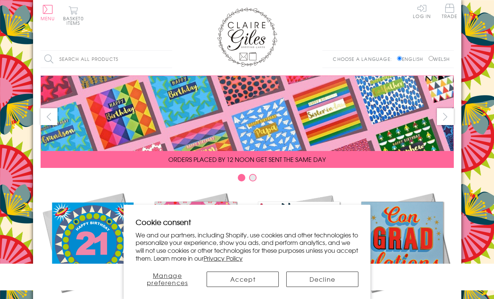 The image size is (494, 299). Describe the element at coordinates (445, 116) in the screenshot. I see `button: next` at that location.